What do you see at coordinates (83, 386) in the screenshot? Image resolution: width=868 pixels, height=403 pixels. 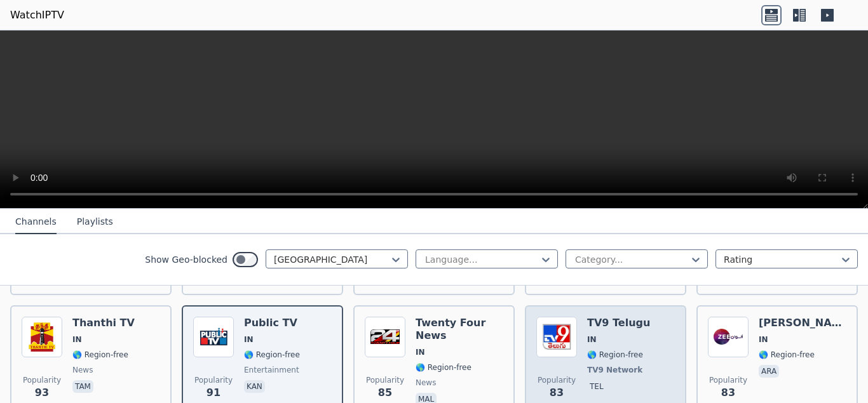 I see `p: tam` at bounding box center [83, 386].